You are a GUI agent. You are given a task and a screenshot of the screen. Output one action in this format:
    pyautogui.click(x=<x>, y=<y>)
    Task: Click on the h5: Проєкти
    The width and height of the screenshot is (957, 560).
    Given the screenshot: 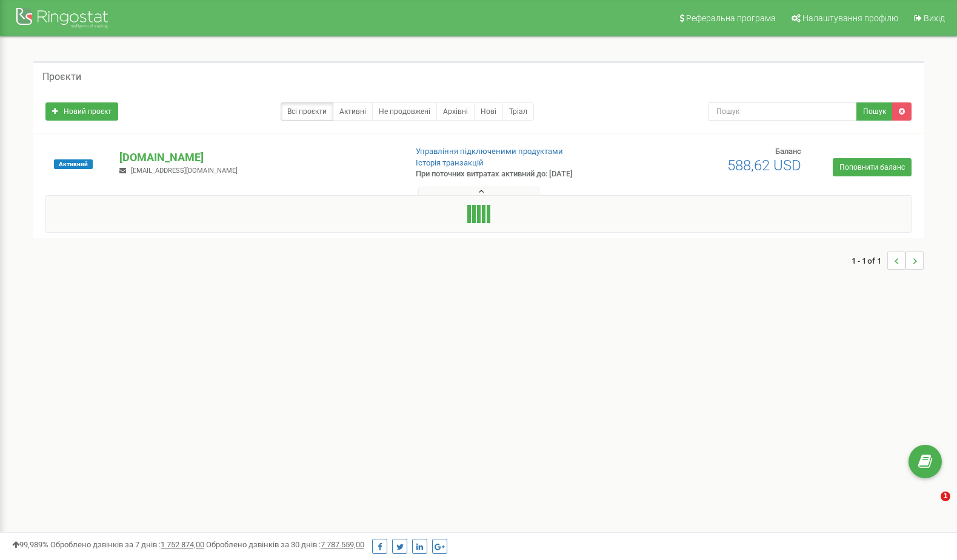 What is the action you would take?
    pyautogui.click(x=62, y=77)
    